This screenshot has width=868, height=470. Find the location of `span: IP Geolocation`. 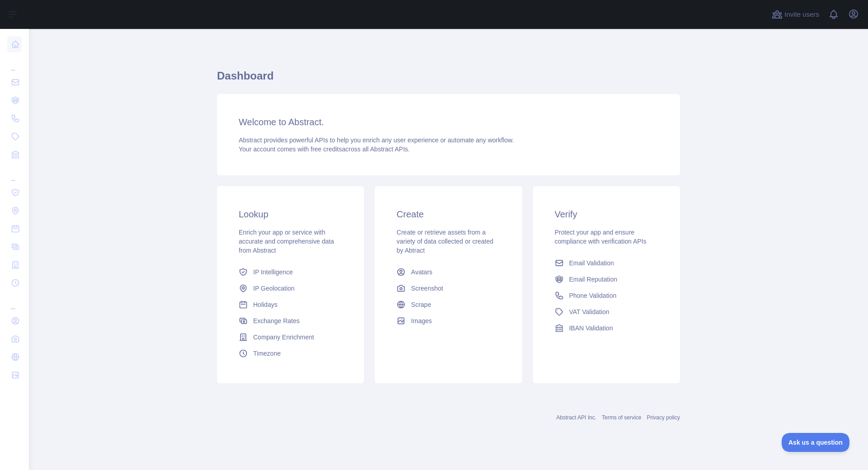

span: IP Geolocation is located at coordinates (274, 289).